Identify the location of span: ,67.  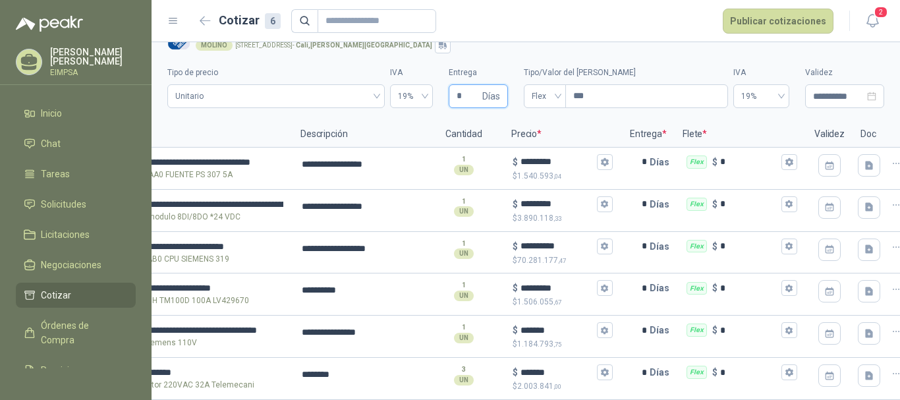
(557, 302).